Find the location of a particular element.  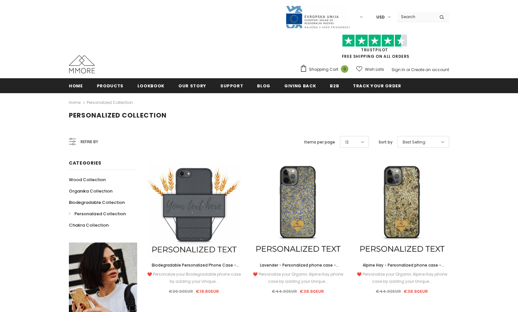

span: Our Story is located at coordinates (193, 86).